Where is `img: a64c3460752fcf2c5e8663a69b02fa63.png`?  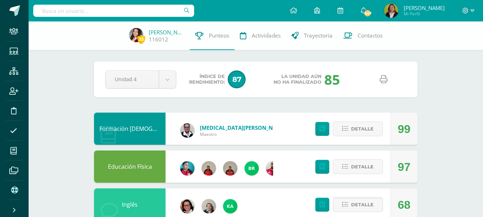
img: a64c3460752fcf2c5e8663a69b02fa63.png is located at coordinates (230, 206).